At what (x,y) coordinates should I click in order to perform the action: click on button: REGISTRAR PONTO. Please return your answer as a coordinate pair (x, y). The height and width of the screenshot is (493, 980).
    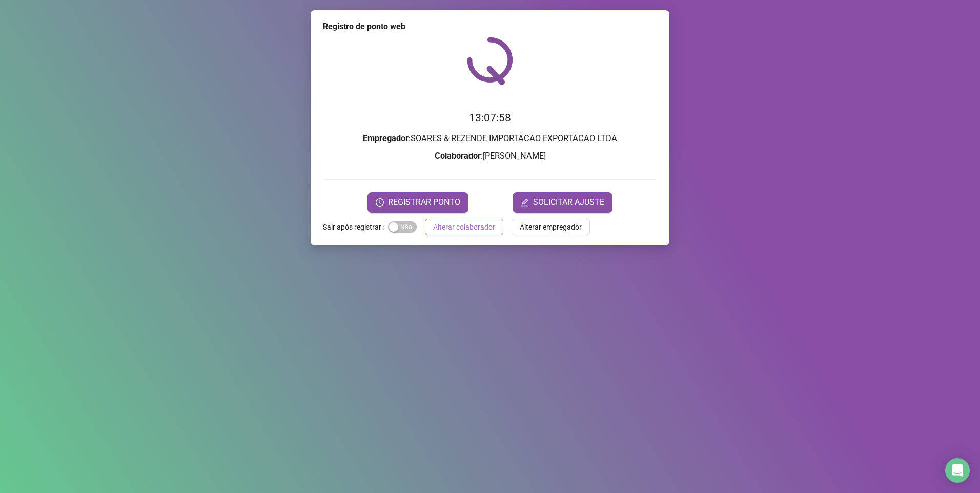
    Looking at the image, I should click on (417, 202).